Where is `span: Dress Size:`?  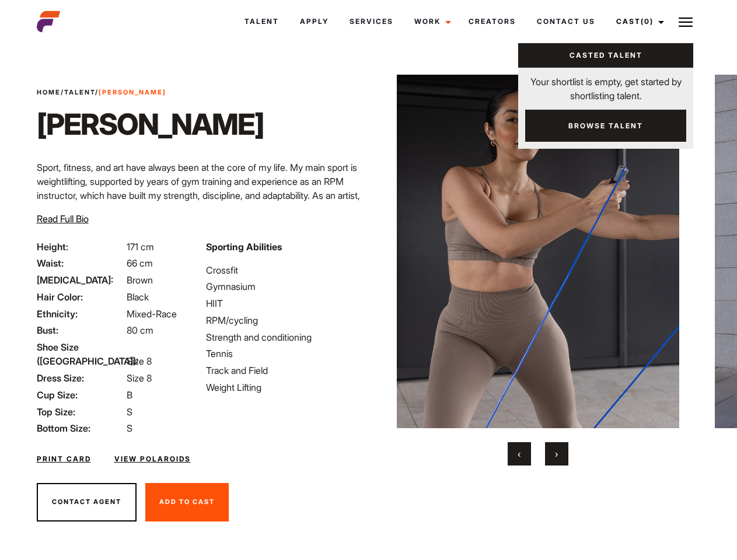
span: Dress Size: is located at coordinates (80, 378).